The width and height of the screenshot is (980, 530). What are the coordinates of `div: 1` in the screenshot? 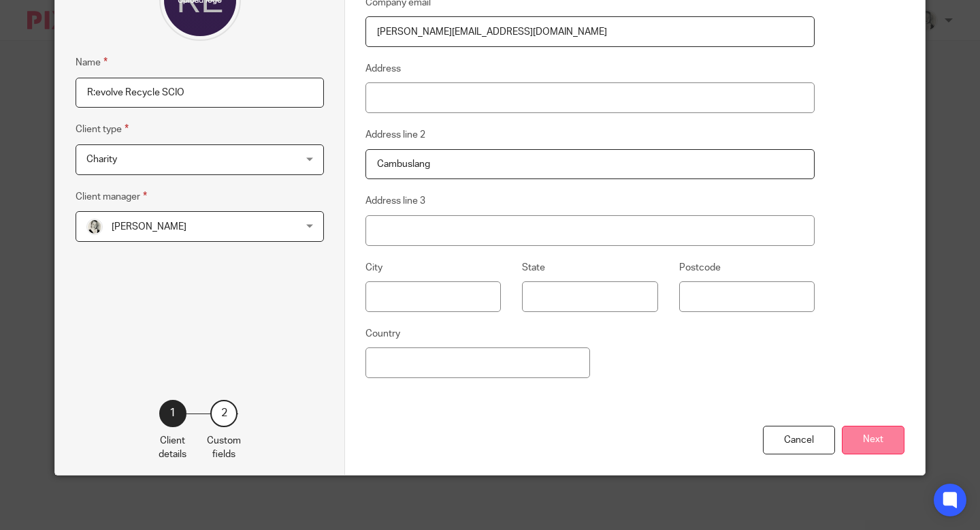 It's located at (173, 413).